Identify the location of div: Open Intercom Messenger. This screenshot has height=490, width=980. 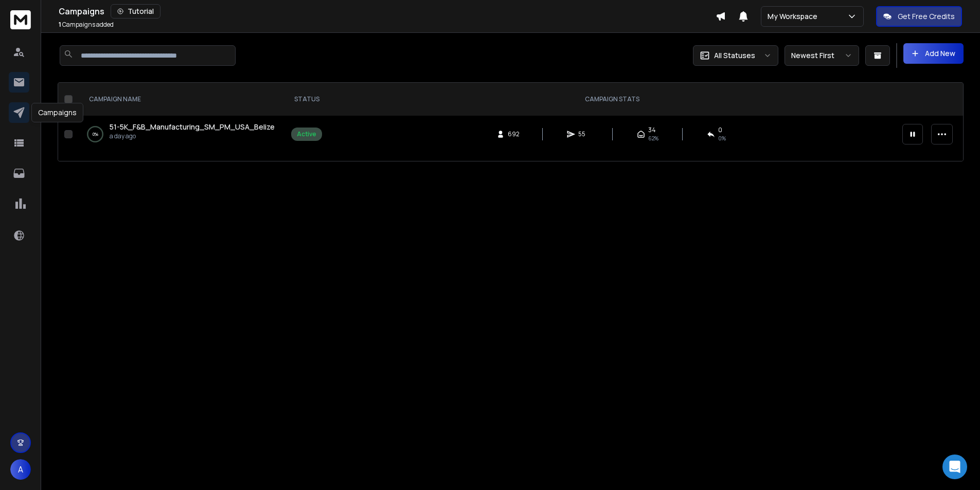
(955, 466).